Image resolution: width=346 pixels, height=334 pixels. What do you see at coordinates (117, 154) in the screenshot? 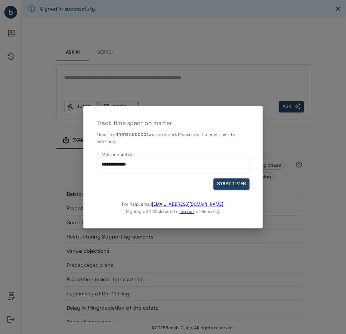
I see `label: Matter number` at bounding box center [117, 154].